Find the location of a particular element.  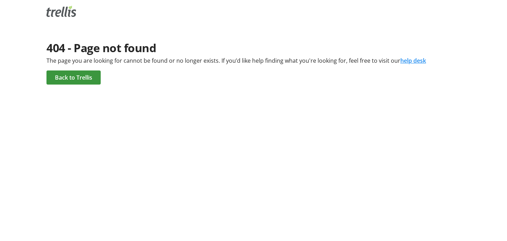

div: 404 - Page not found is located at coordinates (254, 48).